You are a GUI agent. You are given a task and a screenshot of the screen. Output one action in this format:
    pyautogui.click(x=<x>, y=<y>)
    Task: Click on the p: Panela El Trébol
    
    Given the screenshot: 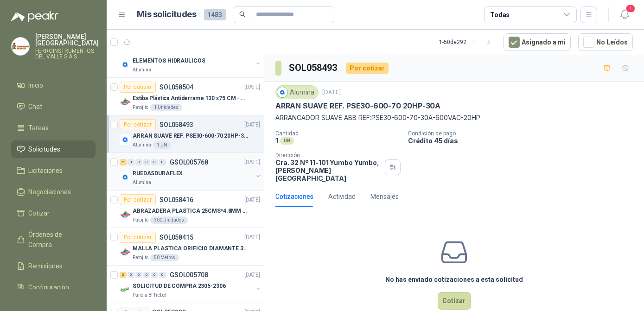 What is the action you would take?
    pyautogui.click(x=149, y=295)
    